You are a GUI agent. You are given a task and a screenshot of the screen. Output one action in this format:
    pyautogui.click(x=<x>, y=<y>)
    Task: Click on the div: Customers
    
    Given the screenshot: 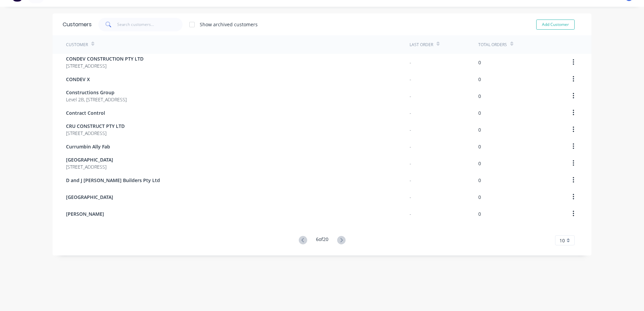 What is the action you would take?
    pyautogui.click(x=77, y=25)
    